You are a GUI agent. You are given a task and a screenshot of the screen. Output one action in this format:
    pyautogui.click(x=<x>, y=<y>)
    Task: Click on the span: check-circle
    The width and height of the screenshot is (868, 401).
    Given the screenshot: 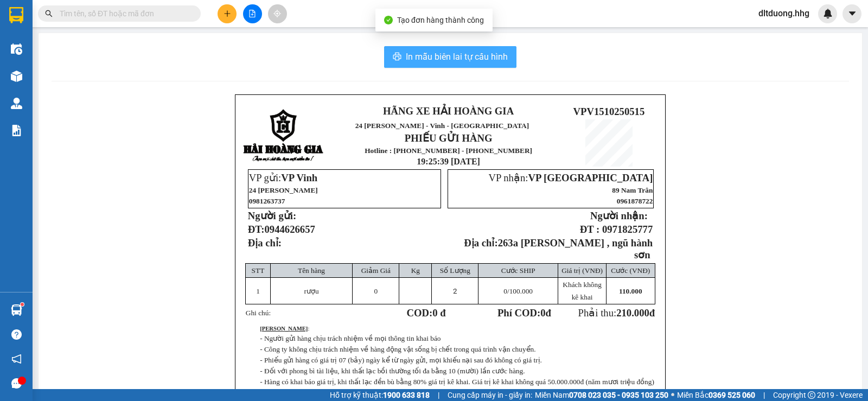 What is the action you would take?
    pyautogui.click(x=389, y=20)
    